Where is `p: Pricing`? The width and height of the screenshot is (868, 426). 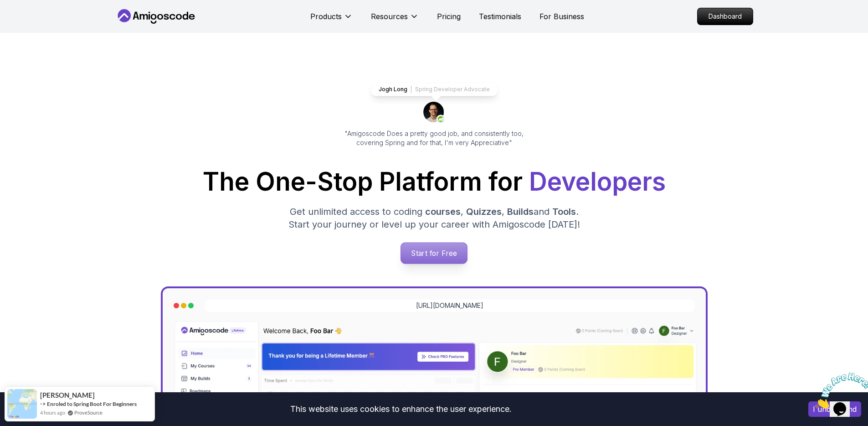 p: Pricing is located at coordinates (449, 17).